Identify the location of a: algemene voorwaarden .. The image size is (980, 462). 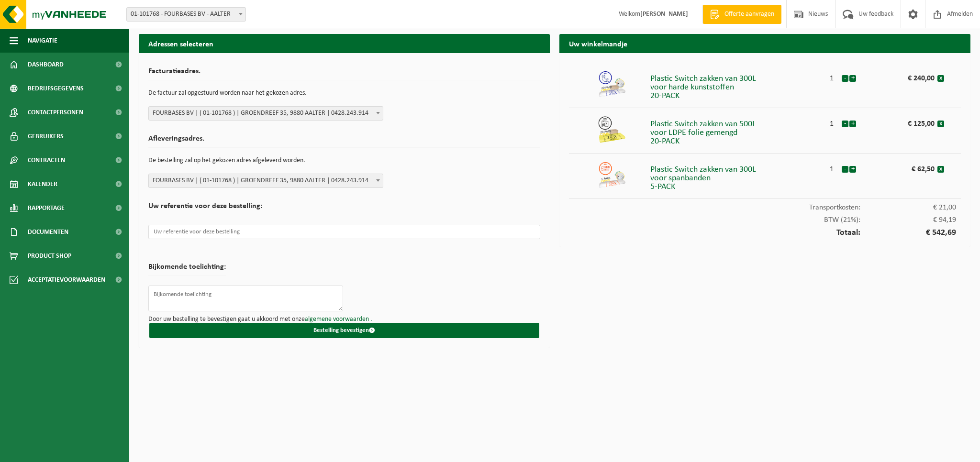
(338, 319).